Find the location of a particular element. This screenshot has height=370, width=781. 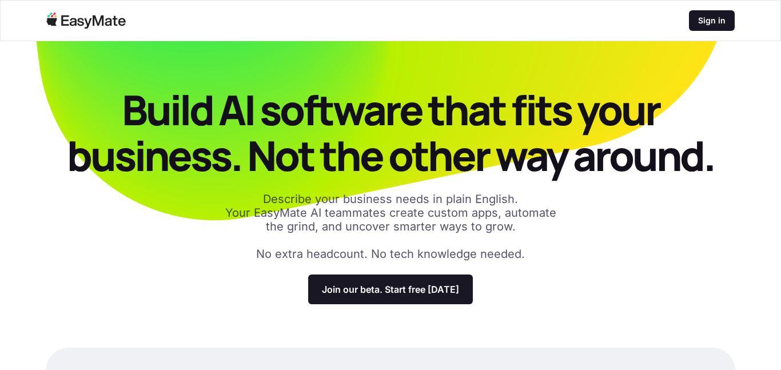

a: Sign in is located at coordinates (712, 21).